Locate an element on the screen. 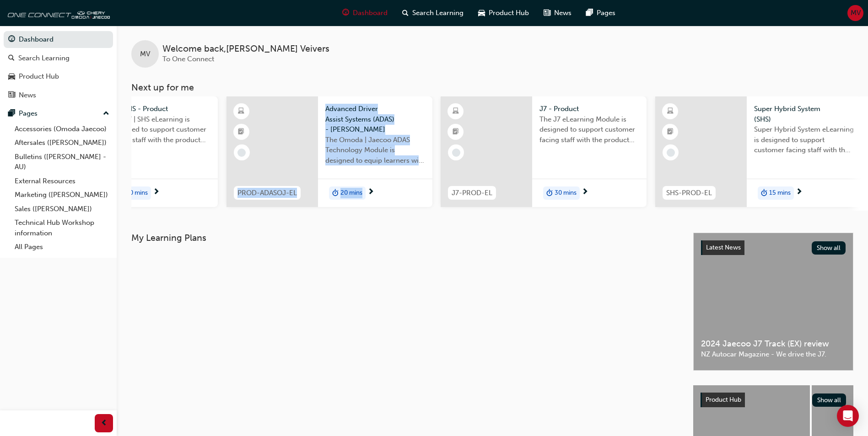  div: News is located at coordinates (28, 95).